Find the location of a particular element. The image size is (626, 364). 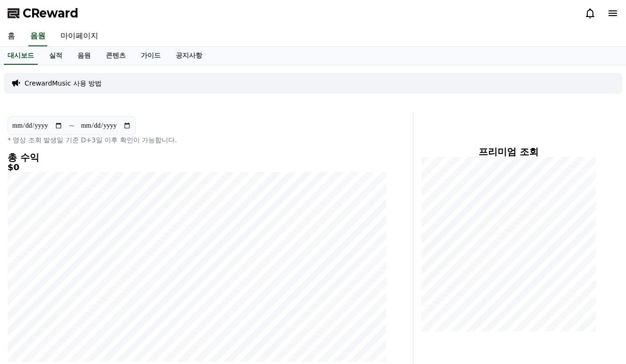

span: CReward is located at coordinates (51, 14).